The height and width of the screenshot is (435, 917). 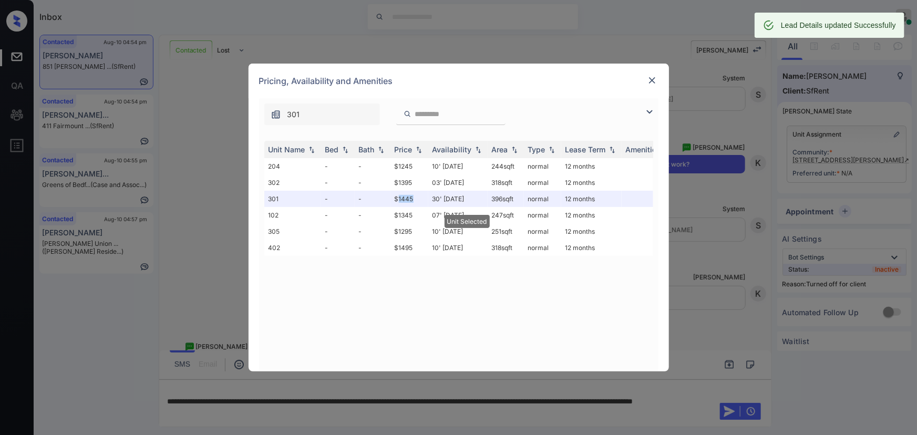 I want to click on td: 204, so click(x=293, y=166).